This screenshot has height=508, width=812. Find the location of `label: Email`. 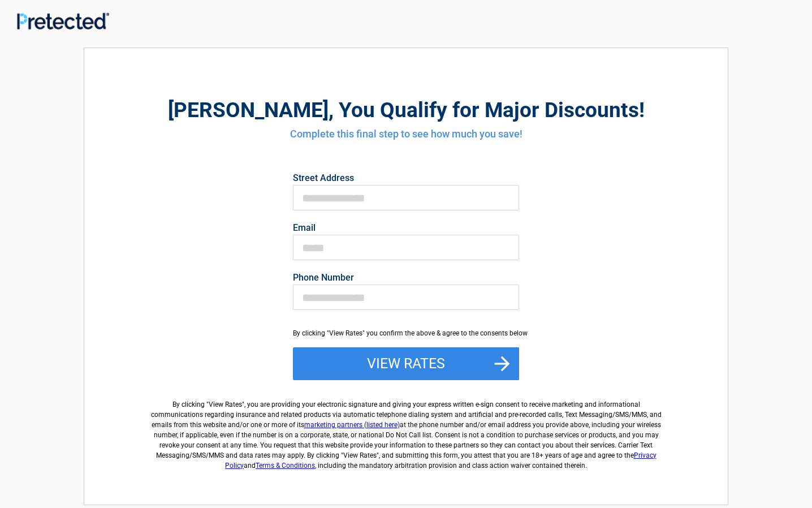

label: Email is located at coordinates (406, 228).